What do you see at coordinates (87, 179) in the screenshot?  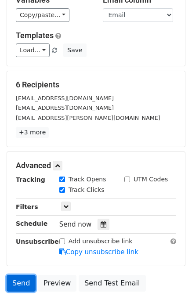 I see `label: Track Opens` at bounding box center [87, 179].